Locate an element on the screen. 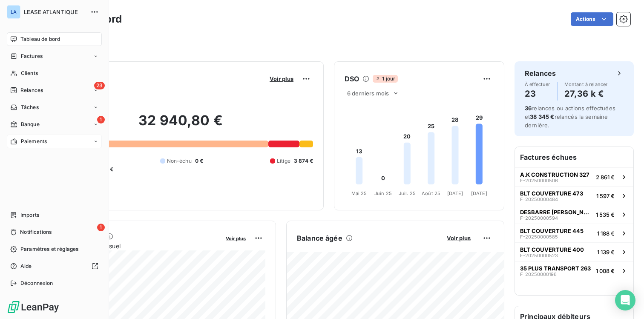 The width and height of the screenshot is (644, 319). span: Tâches is located at coordinates (30, 108).